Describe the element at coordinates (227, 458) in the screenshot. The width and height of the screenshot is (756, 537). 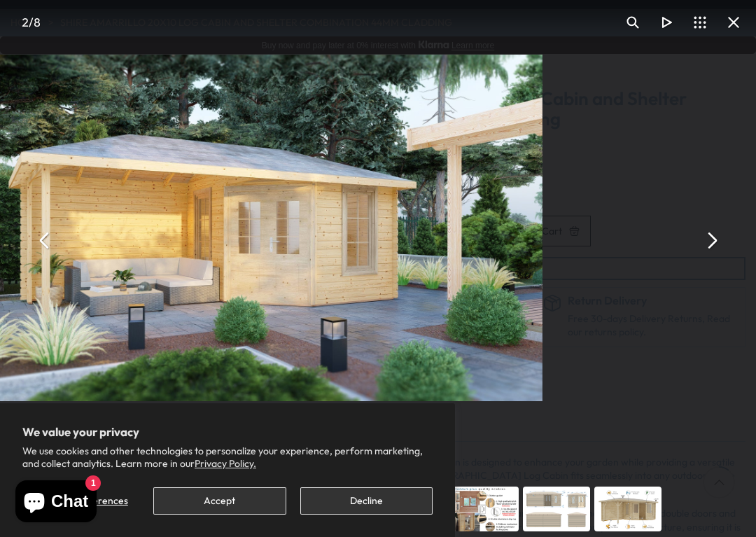
I see `p: We use cookies and other technologies to personalize your experience, perform marketing, and coll...` at that location.